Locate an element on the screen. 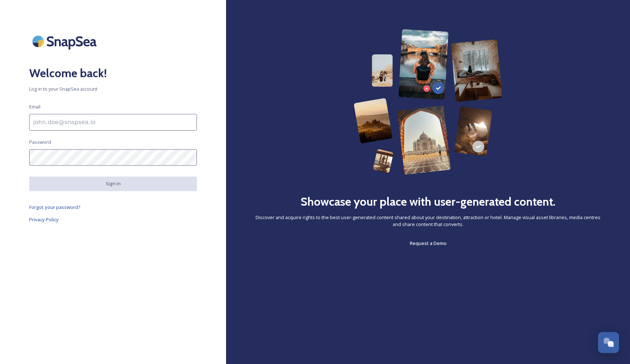 This screenshot has height=364, width=630. img: 63b42ca75bacad526042e722_Group%20154-p-800.png is located at coordinates (428, 102).